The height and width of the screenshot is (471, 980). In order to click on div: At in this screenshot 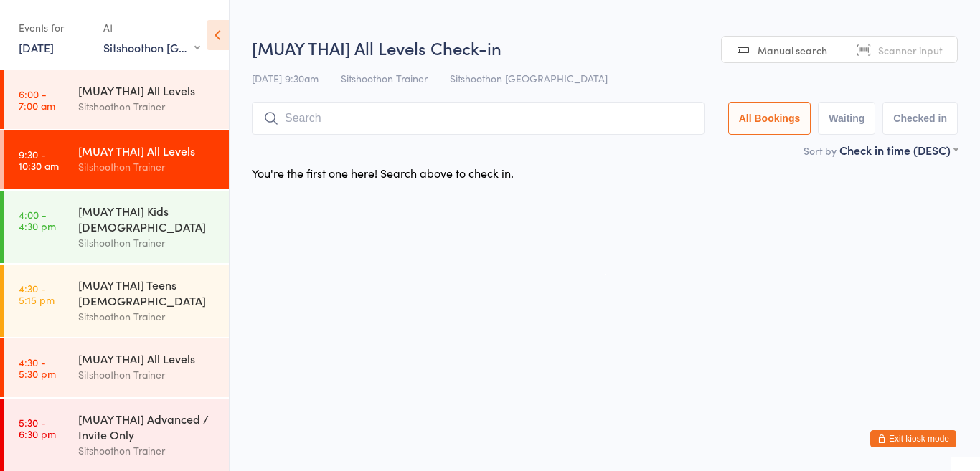, I will do `click(152, 27)`.